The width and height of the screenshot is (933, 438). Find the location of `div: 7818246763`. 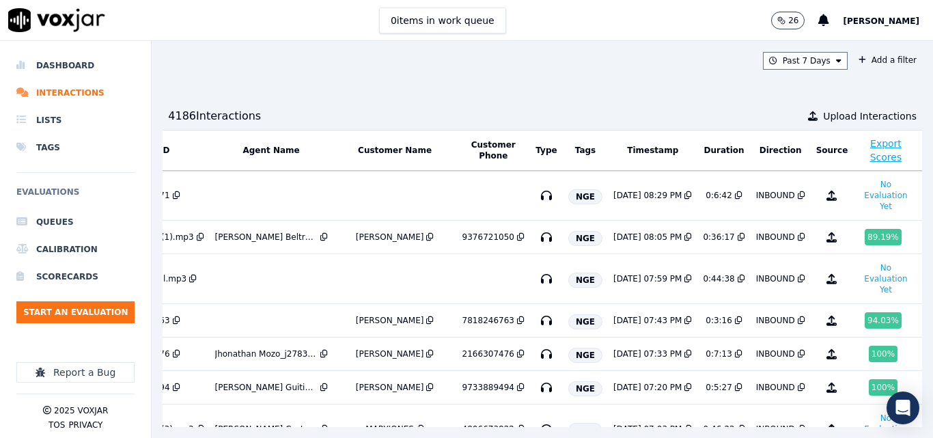

div: 7818246763 is located at coordinates (488, 320).